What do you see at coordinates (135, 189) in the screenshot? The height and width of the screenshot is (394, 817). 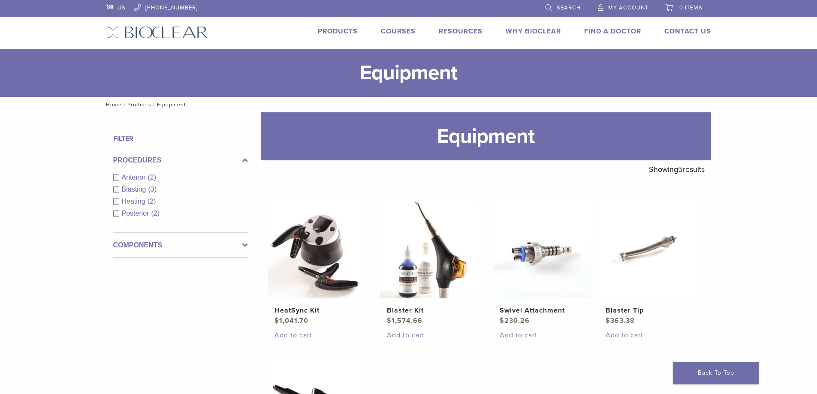 I see `span: Blasting` at bounding box center [135, 189].